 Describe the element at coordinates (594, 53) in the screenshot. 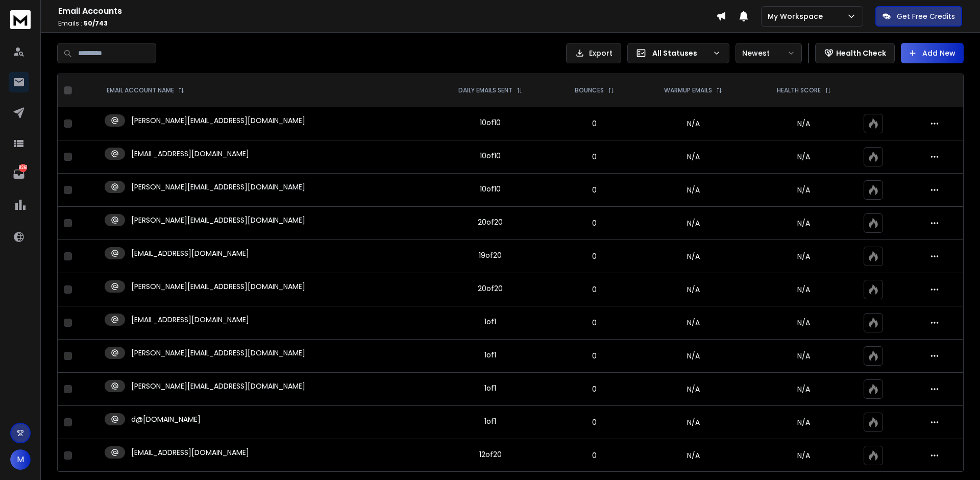

I see `button: Export` at that location.